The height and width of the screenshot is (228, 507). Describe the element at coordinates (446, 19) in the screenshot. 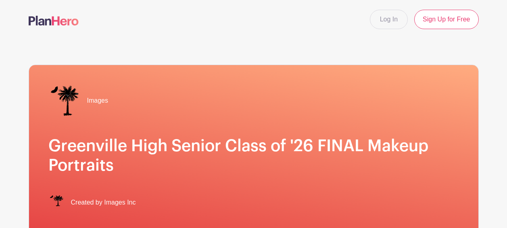

I see `a: Sign Up for Free` at that location.